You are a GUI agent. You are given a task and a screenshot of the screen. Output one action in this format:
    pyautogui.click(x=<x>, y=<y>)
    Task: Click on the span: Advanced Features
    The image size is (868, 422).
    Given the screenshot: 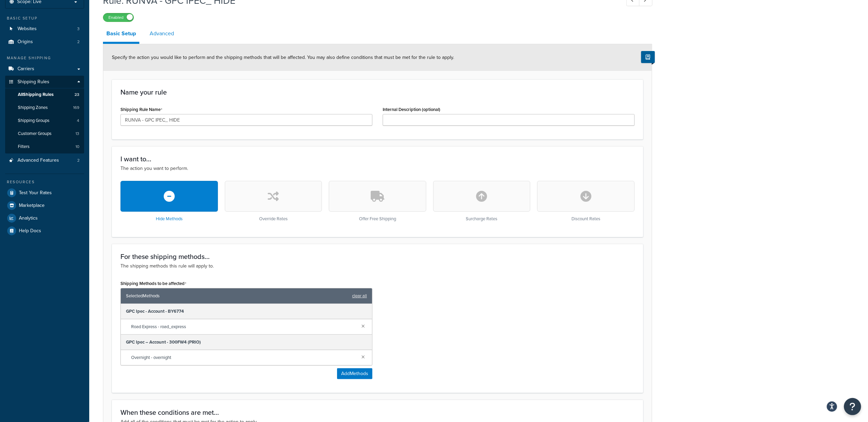 What is the action you would take?
    pyautogui.click(x=38, y=161)
    